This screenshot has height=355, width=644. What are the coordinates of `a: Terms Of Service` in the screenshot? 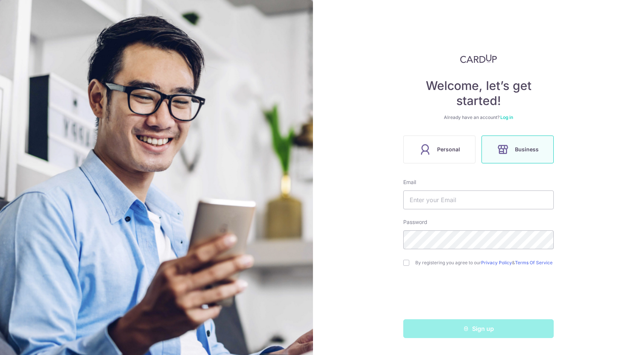 It's located at (534, 263).